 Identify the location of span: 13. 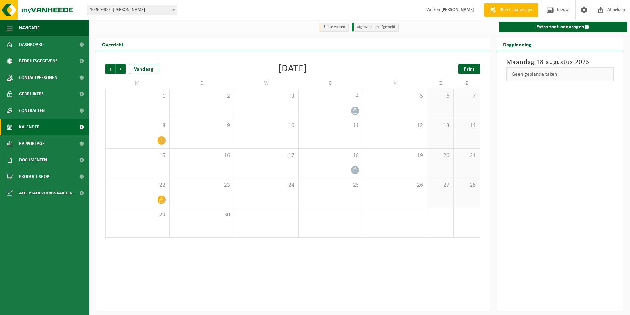
(440, 126).